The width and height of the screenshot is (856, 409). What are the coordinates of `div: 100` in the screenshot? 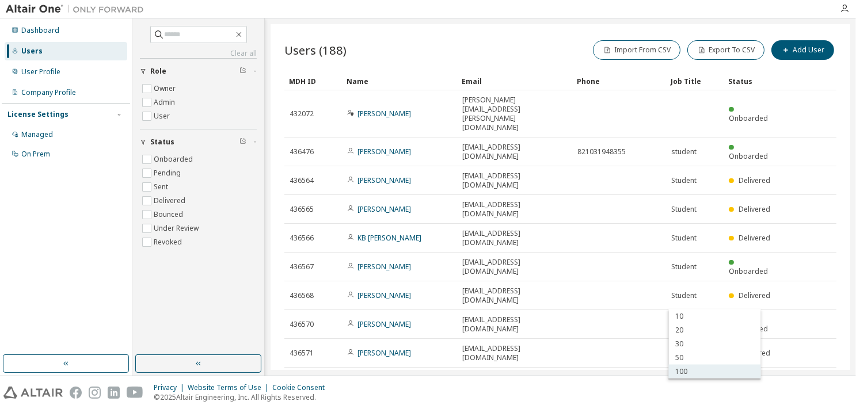 It's located at (715, 372).